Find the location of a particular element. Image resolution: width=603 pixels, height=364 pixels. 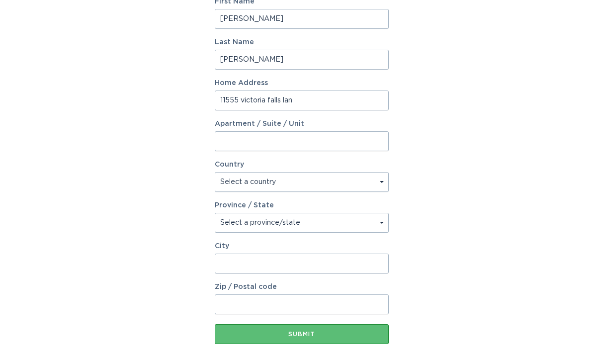

label: Country is located at coordinates (229, 165).